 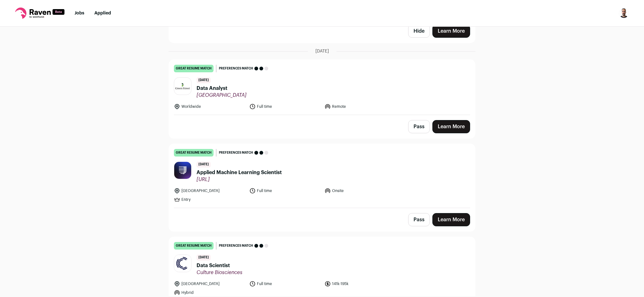 What do you see at coordinates (210, 293) in the screenshot?
I see `li: Hybrid` at bounding box center [210, 293].